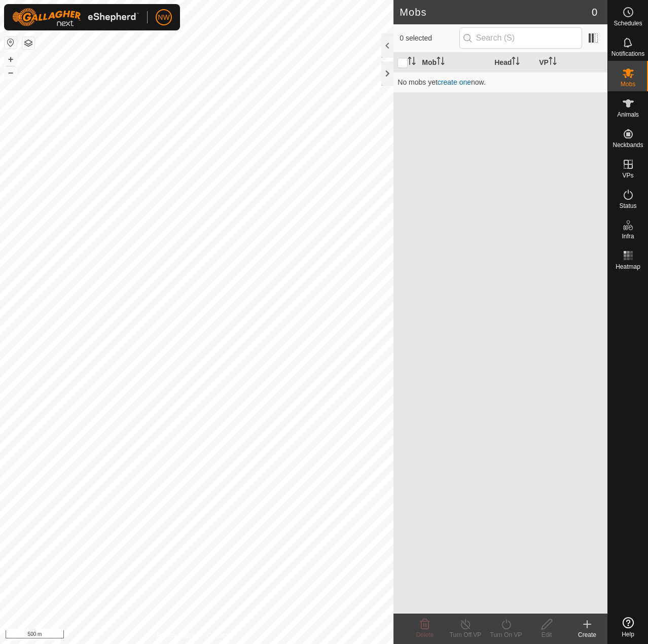  What do you see at coordinates (521, 38) in the screenshot?
I see `input: Search (S)` at bounding box center [521, 38].